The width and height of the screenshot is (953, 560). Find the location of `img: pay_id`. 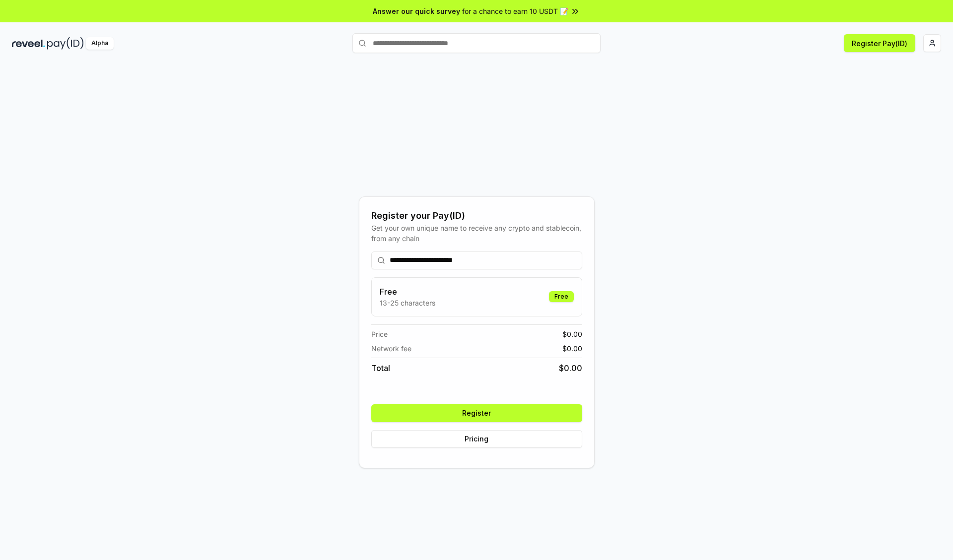

img: pay_id is located at coordinates (65, 43).